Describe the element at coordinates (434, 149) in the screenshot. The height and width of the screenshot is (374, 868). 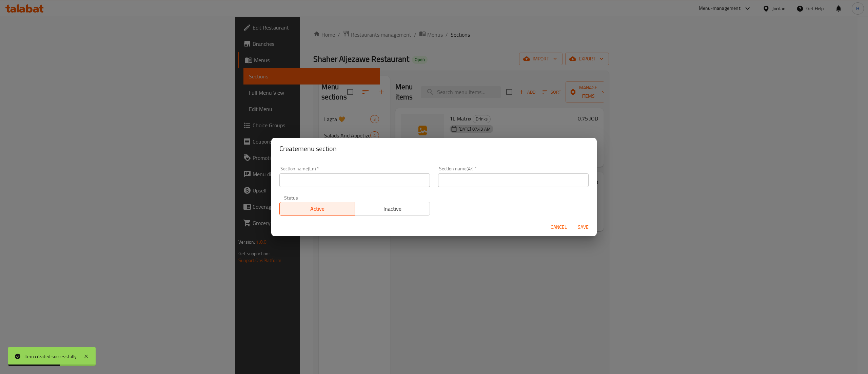
I see `h2: Create menu section` at that location.